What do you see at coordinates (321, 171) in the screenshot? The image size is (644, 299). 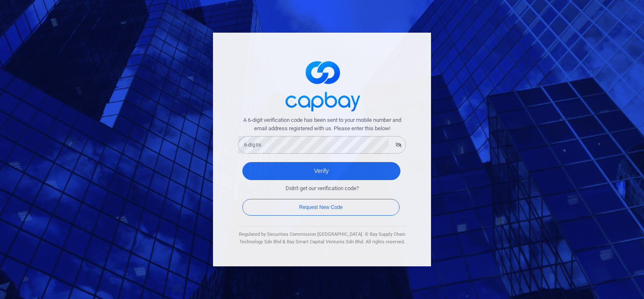 I see `button: Verify` at bounding box center [321, 171].